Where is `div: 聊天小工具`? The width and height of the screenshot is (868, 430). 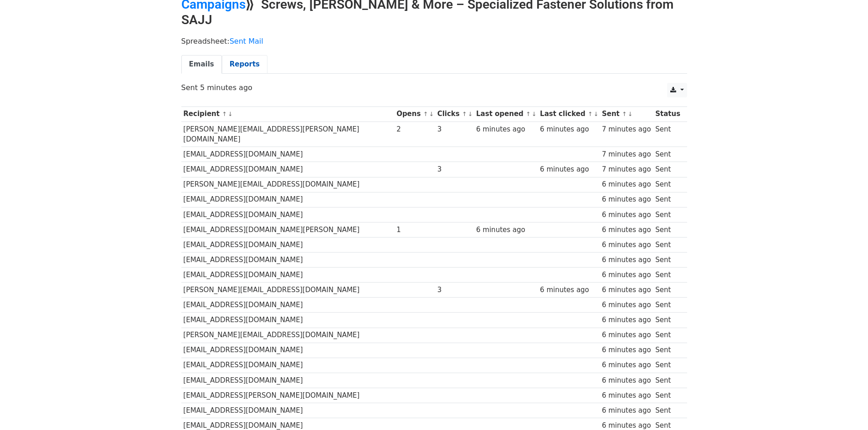 div: 聊天小工具 is located at coordinates (845, 408).